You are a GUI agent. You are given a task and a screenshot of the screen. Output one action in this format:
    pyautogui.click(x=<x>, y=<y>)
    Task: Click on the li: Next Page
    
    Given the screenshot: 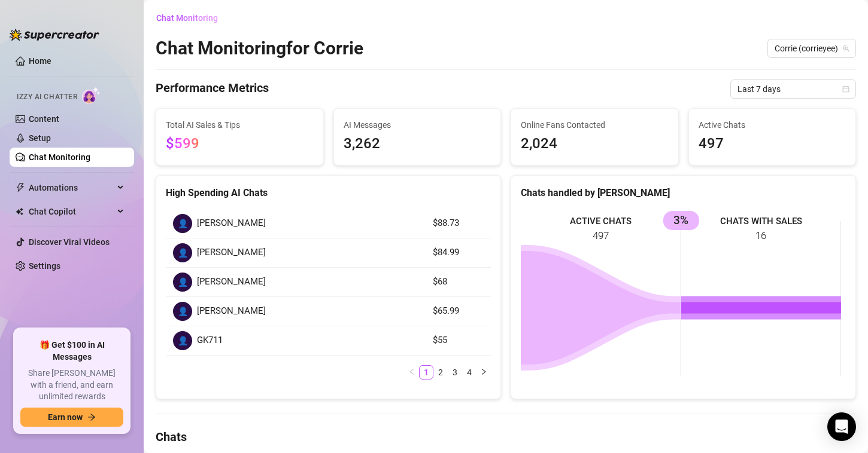 What is the action you would take?
    pyautogui.click(x=484, y=372)
    